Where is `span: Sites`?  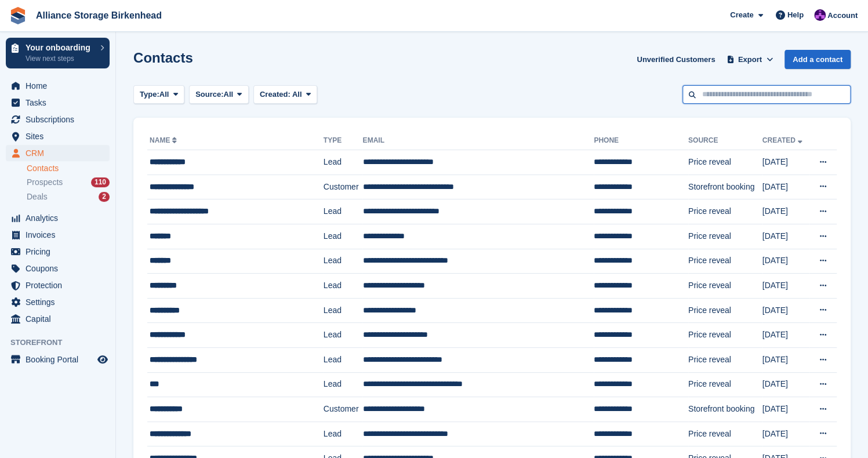
span: Sites is located at coordinates (61, 136).